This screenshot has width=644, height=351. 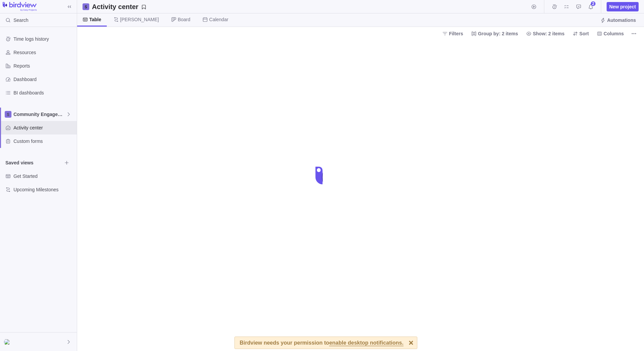 I want to click on span: Browse views, so click(x=67, y=163).